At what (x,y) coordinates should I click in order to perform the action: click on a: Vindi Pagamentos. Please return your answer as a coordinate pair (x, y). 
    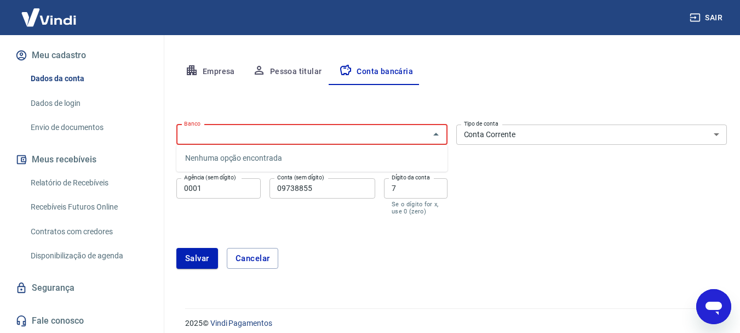
    Looking at the image, I should click on (241, 323).